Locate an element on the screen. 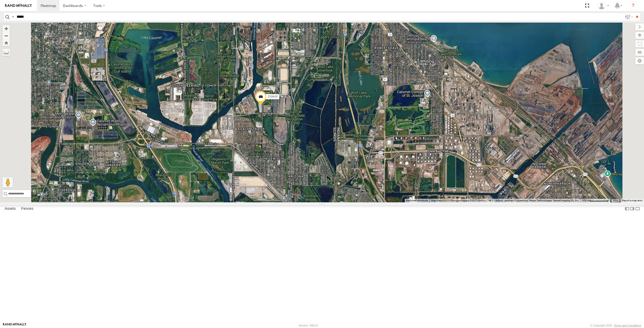  img: rand-logo.svg is located at coordinates (19, 6).